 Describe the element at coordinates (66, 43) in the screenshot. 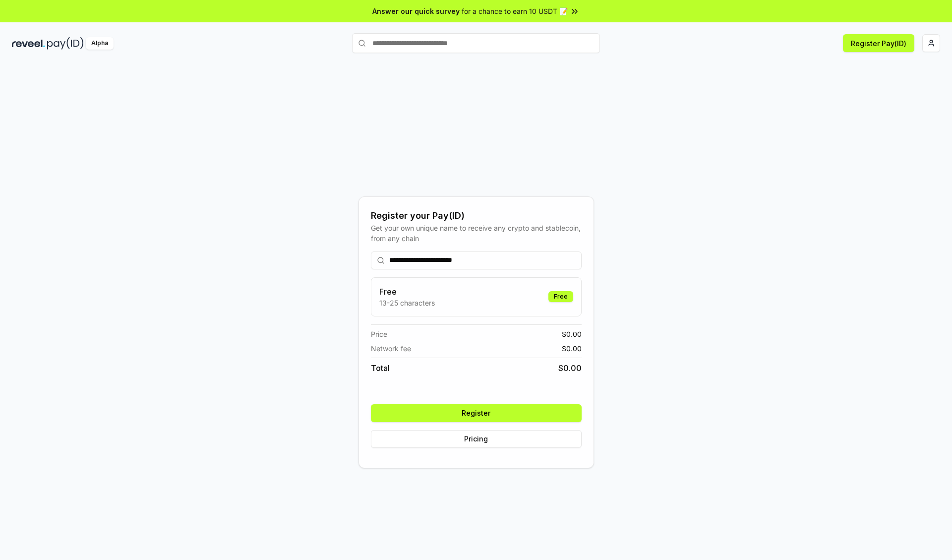

I see `img: pay_id` at that location.